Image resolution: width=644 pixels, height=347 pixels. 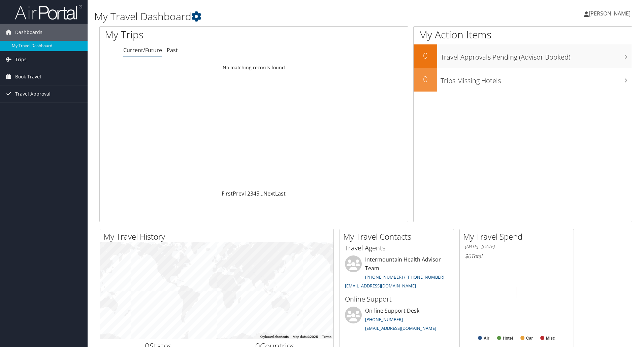 I want to click on a: 3, so click(x=252, y=193).